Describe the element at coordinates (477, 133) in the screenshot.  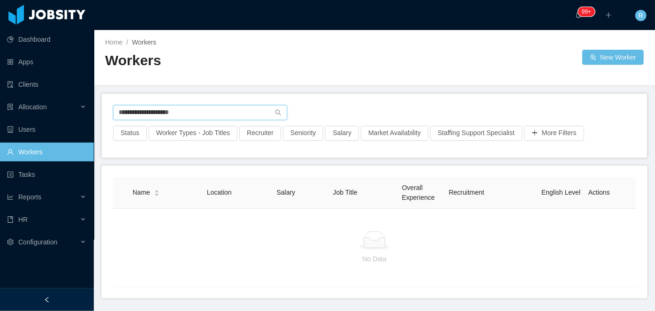
I see `button: Staffing Support Specialist` at that location.